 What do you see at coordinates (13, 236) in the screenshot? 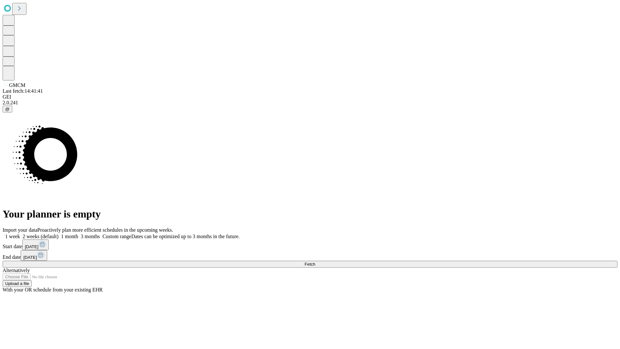
I see `span: 1 week` at bounding box center [13, 236].